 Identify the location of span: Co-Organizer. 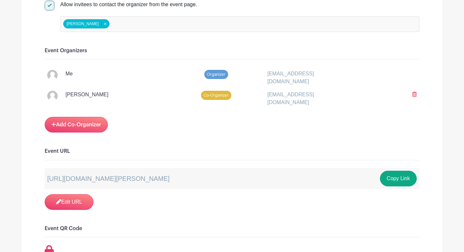
(216, 95).